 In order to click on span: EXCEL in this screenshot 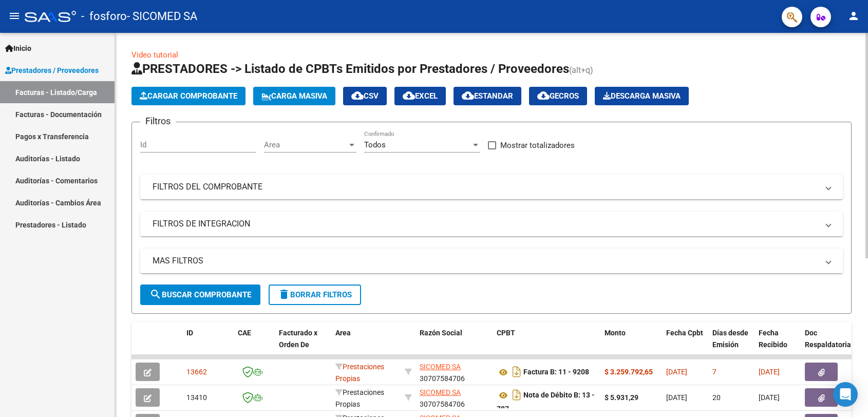, I will do `click(420, 96)`.